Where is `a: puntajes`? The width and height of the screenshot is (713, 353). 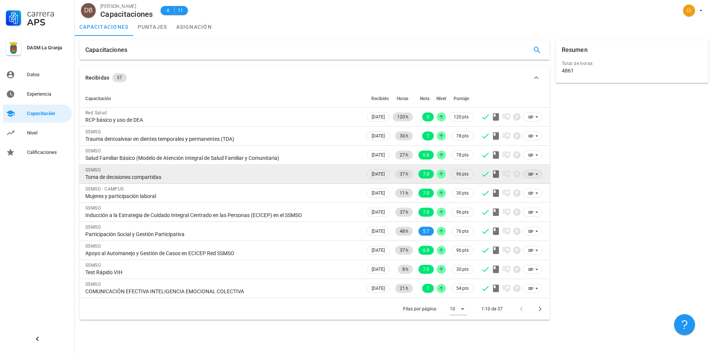
a: puntajes is located at coordinates (152, 27).